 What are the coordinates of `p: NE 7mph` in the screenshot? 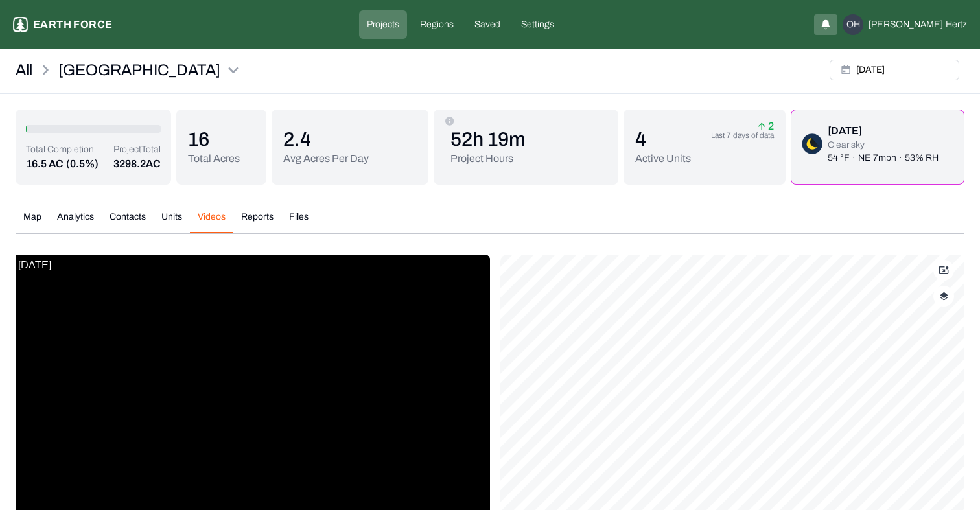 It's located at (877, 158).